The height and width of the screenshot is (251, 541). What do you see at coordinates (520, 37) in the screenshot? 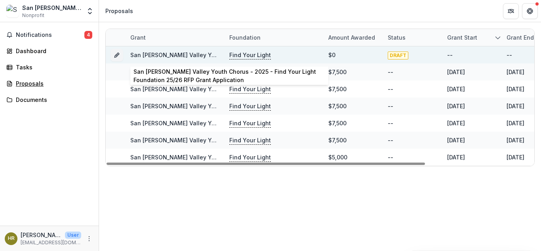
I see `div: Grant end` at bounding box center [520, 37].